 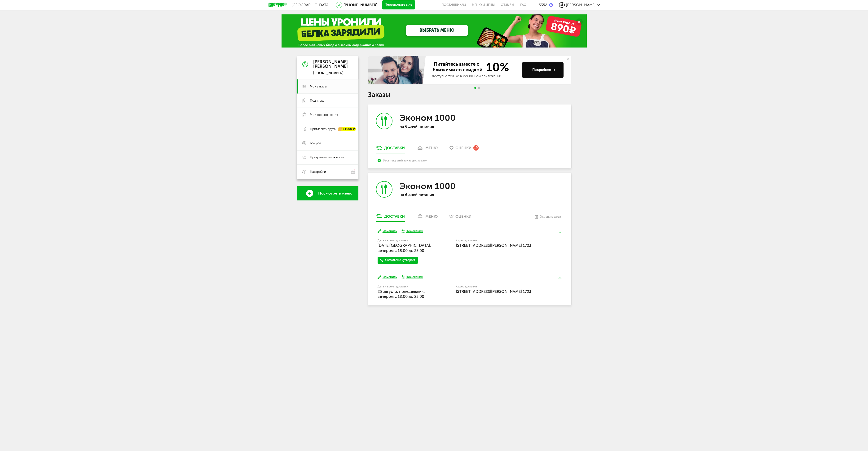 I want to click on h1: Заказы, so click(x=470, y=95).